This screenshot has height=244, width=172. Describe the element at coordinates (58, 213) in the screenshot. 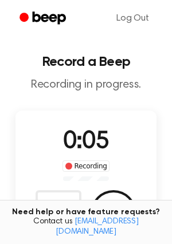

I see `button: Delete Audio Record` at that location.